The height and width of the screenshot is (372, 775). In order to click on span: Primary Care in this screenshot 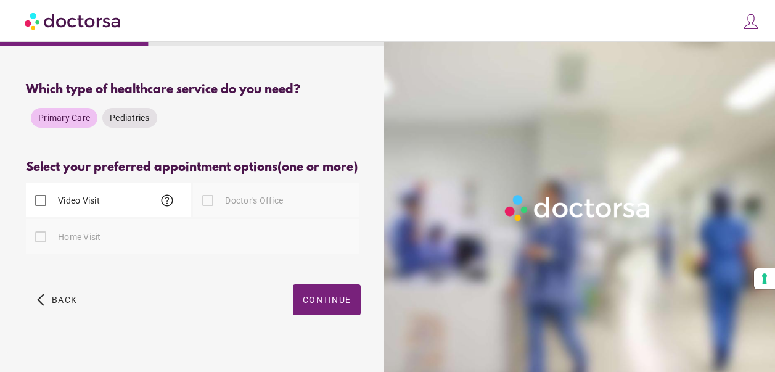, I will do `click(64, 118)`.